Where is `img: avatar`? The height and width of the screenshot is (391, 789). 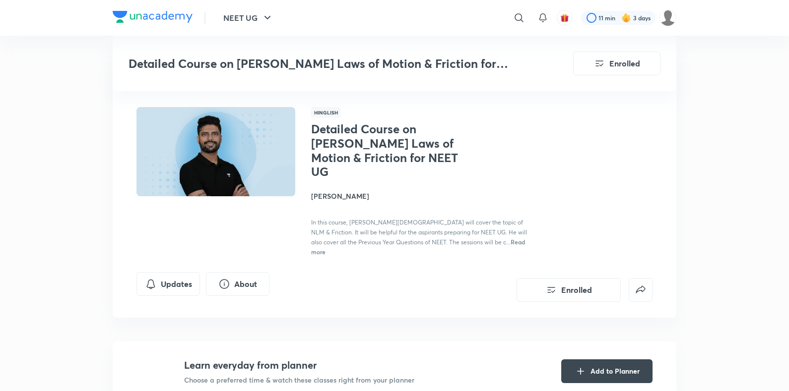 img: avatar is located at coordinates (565, 18).